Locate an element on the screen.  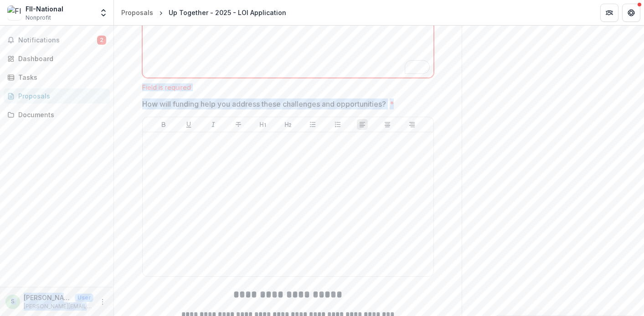
button: Align Right is located at coordinates (412, 124).